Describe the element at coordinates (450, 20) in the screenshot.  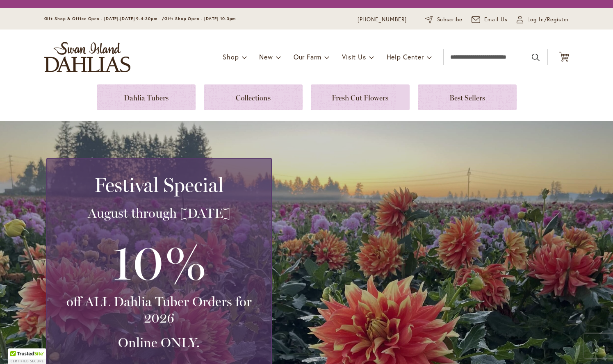
I see `span: Subscribe` at that location.